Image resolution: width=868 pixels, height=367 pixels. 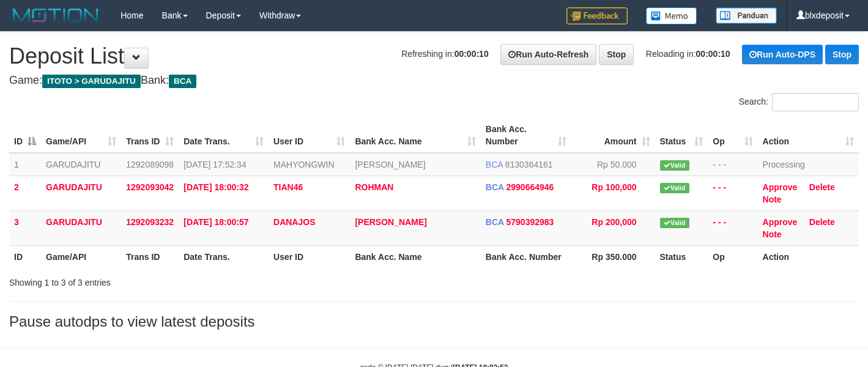 What do you see at coordinates (309, 135) in the screenshot?
I see `th: User ID: activate to sort column ascending` at bounding box center [309, 135].